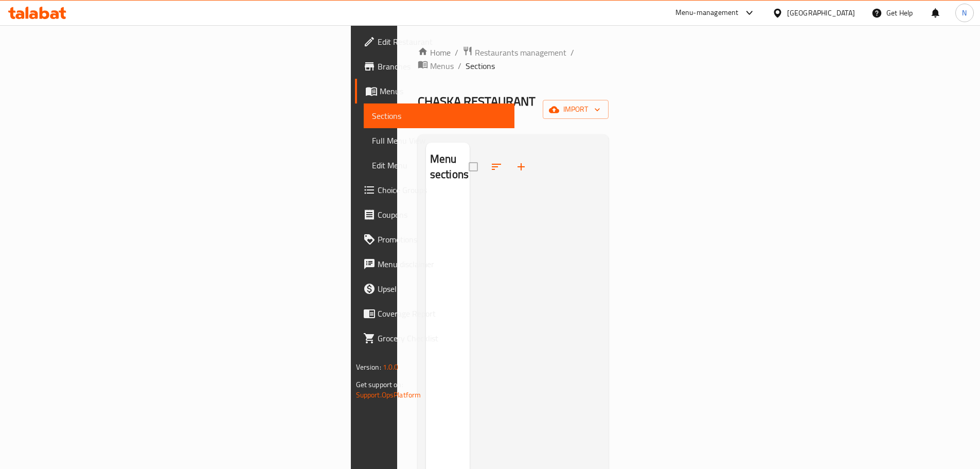 Image resolution: width=980 pixels, height=469 pixels. I want to click on a: Menu disclaimer, so click(435, 264).